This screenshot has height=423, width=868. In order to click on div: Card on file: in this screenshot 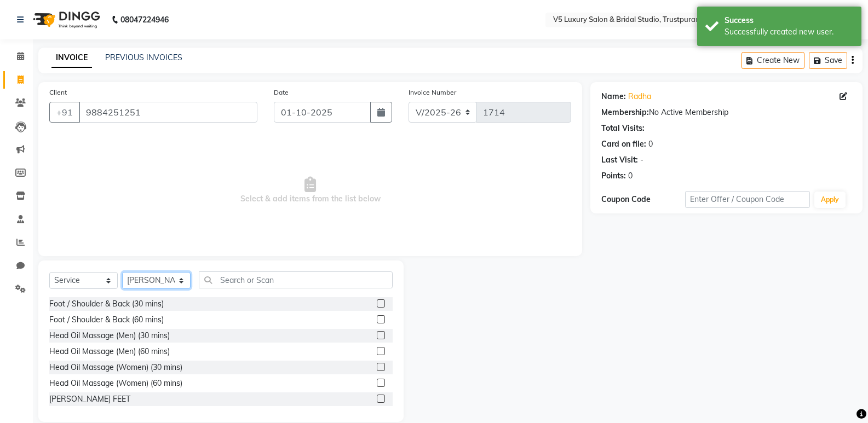, I will do `click(624, 144)`.